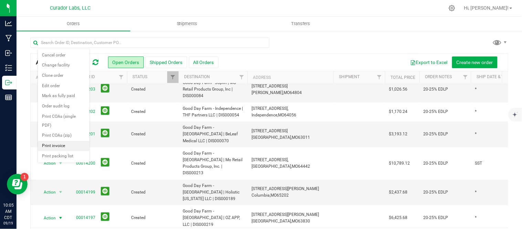 The height and width of the screenshot is (229, 522). I want to click on span: 64442, so click(304, 166).